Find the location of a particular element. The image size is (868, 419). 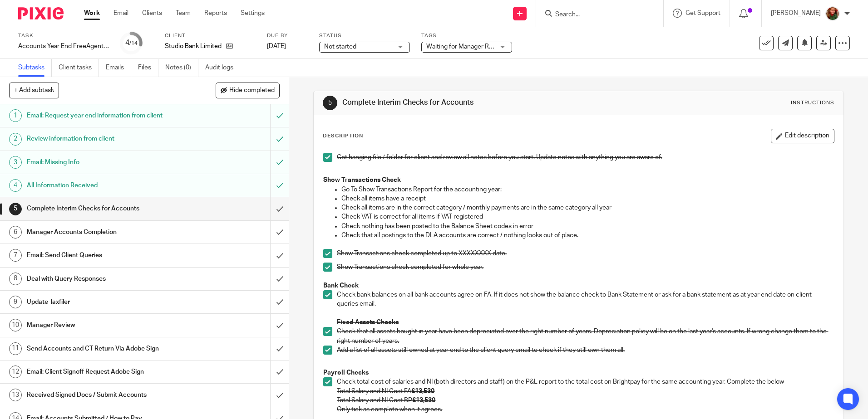

h1: Received Signed Docs / Submit Accounts is located at coordinates (105, 395).